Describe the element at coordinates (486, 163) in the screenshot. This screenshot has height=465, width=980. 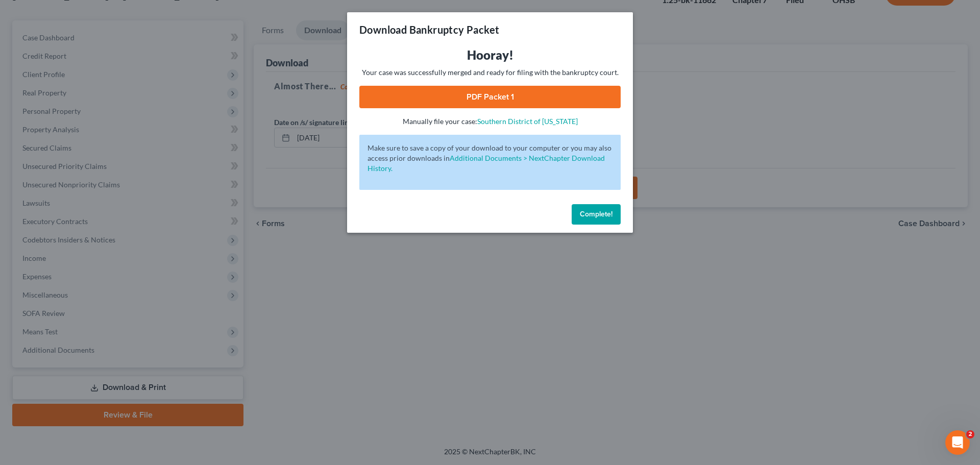
I see `a: Additional Documents > NextChapter Download History.` at that location.